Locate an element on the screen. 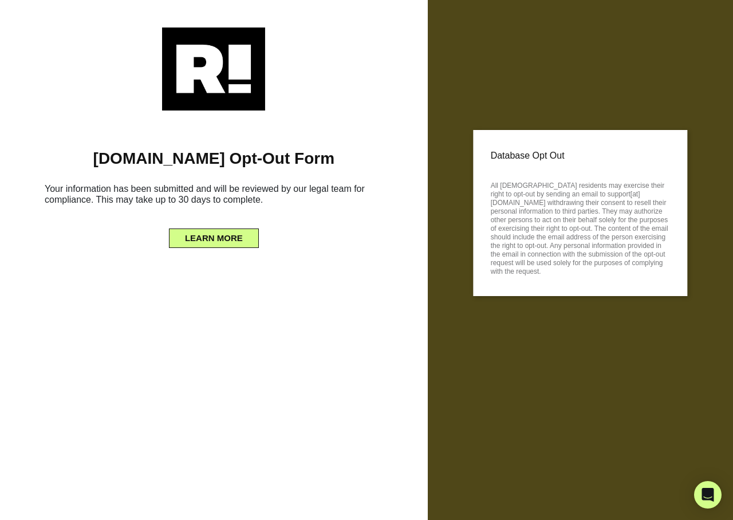 The width and height of the screenshot is (733, 520). div: Open Intercom Messenger is located at coordinates (708, 495).